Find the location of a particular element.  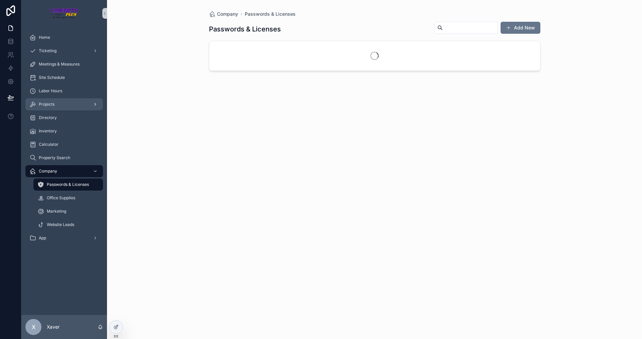

span: App is located at coordinates (42, 238).